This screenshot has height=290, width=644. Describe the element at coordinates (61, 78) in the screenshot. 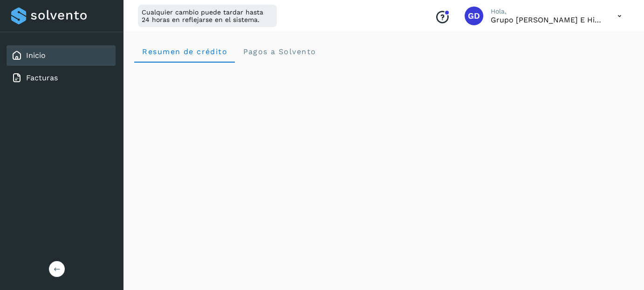

I see `div: Facturas` at that location.